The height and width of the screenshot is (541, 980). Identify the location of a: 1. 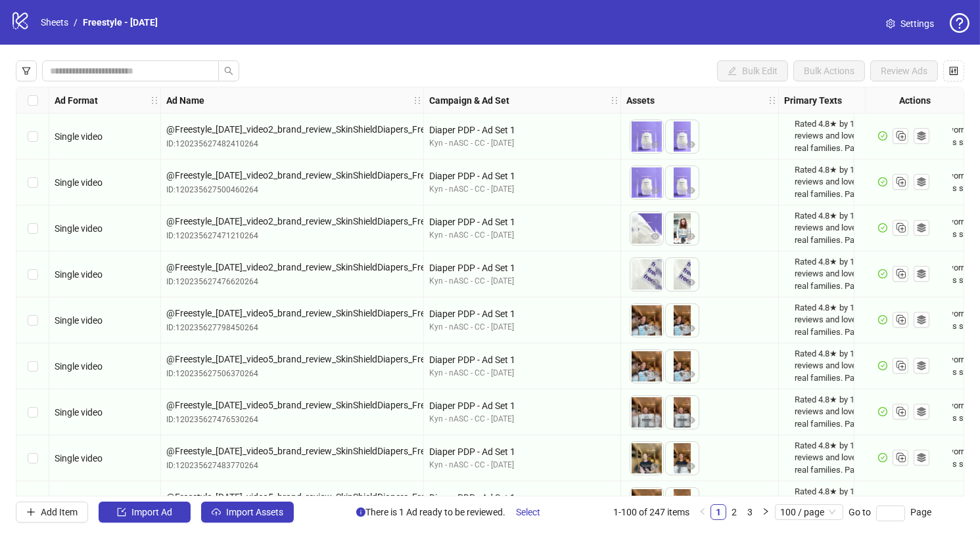
(718, 512).